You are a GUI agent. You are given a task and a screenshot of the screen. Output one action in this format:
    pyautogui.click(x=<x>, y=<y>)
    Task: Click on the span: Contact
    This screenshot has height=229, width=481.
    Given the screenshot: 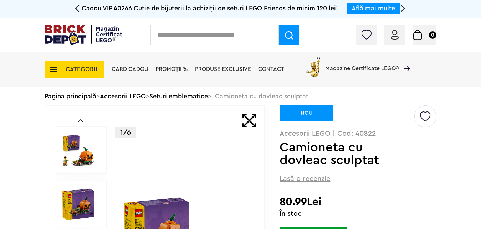 What is the action you would take?
    pyautogui.click(x=271, y=69)
    